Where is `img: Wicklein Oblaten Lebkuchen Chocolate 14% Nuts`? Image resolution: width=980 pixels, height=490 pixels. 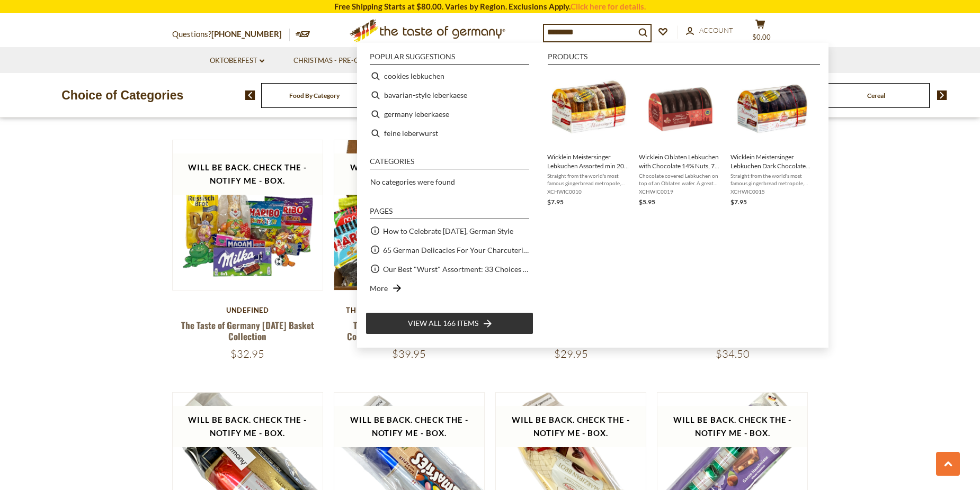 img: Wicklein Oblaten Lebkuchen Chocolate 14% Nuts is located at coordinates (680, 109).